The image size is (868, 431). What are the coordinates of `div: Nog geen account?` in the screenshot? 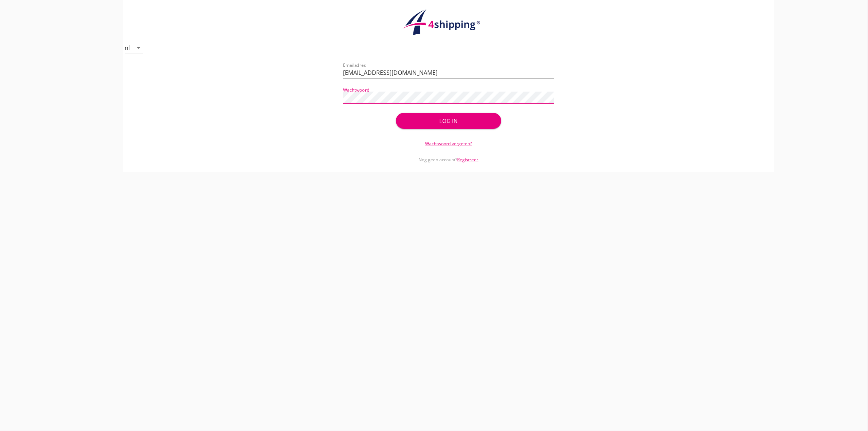 It's located at (448, 155).